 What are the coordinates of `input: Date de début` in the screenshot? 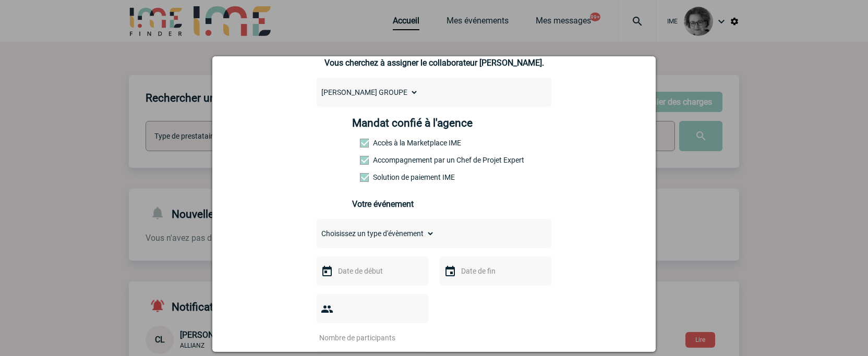 It's located at (371, 271).